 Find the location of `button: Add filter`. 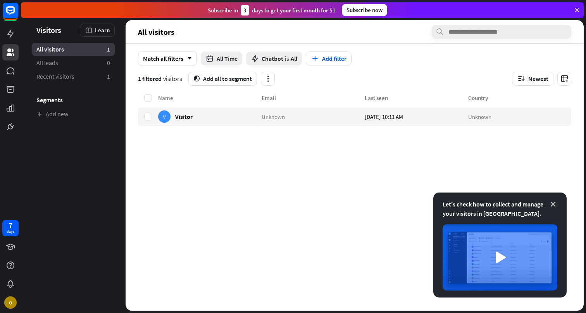

button: Add filter is located at coordinates (329, 59).